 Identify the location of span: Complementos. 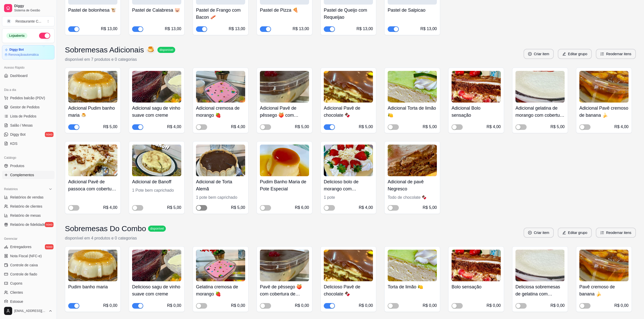
(22, 175).